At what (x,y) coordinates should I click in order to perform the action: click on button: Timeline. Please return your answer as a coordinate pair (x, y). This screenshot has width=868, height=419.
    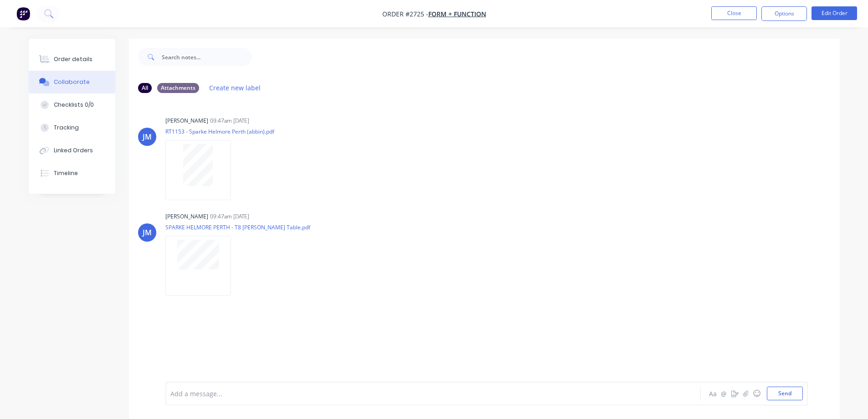
    Looking at the image, I should click on (72, 173).